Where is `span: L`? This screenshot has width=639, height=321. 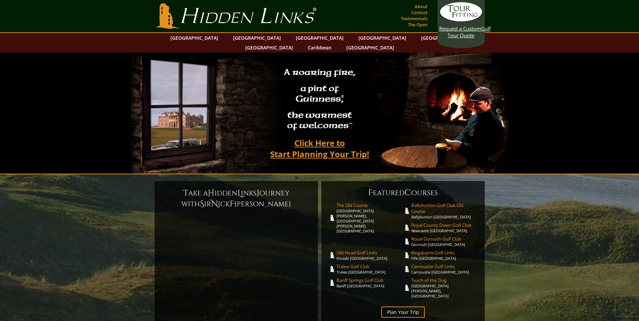
span: L is located at coordinates (239, 193).